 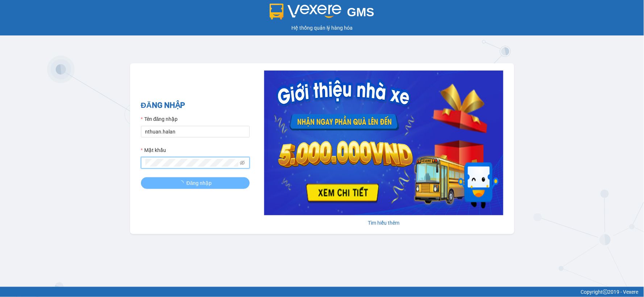 What do you see at coordinates (192, 163) in the screenshot?
I see `input: Mật khẩu` at bounding box center [192, 163].